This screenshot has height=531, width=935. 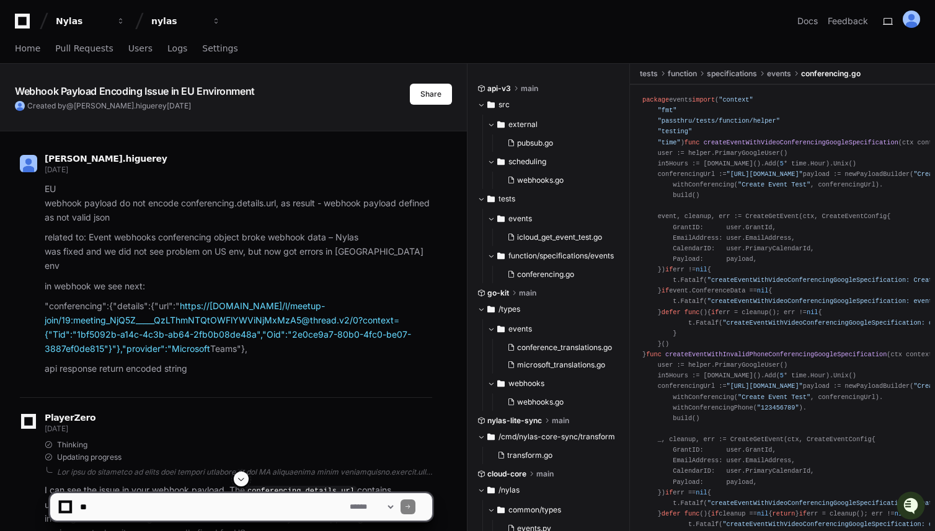 What do you see at coordinates (177, 48) in the screenshot?
I see `span: Logs` at bounding box center [177, 48].